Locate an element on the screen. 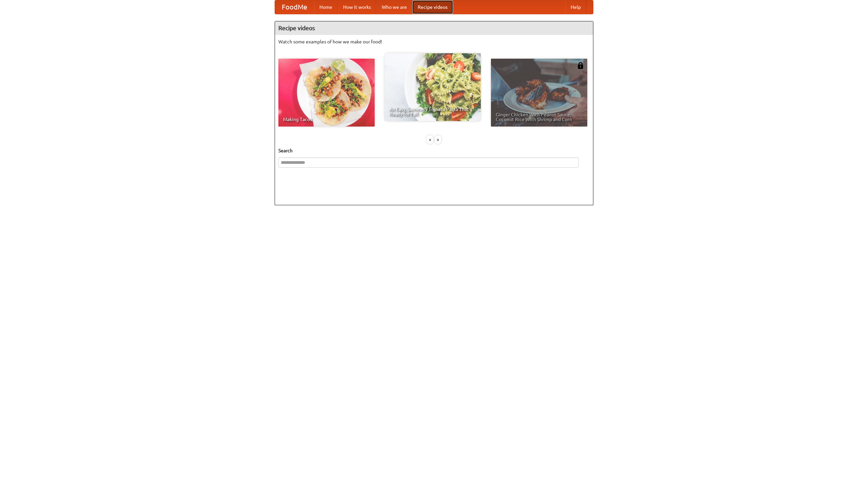 The image size is (868, 480). a: Recipe videos is located at coordinates (433, 7).